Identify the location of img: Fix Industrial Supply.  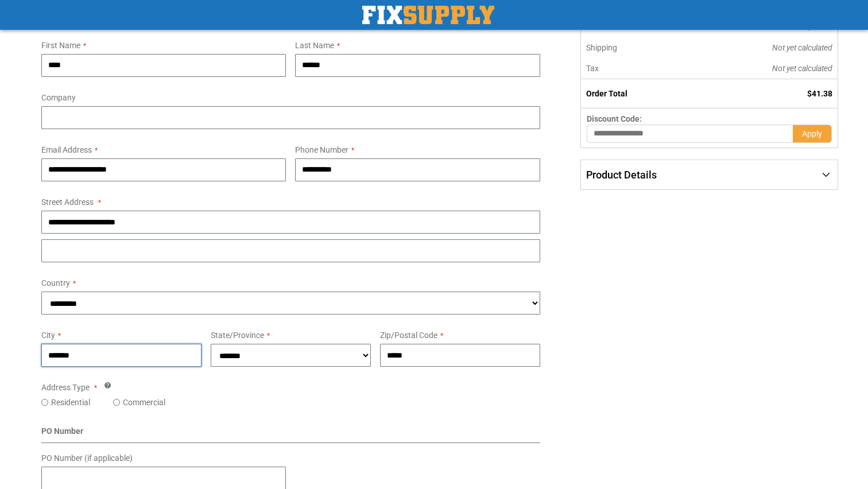
(428, 15).